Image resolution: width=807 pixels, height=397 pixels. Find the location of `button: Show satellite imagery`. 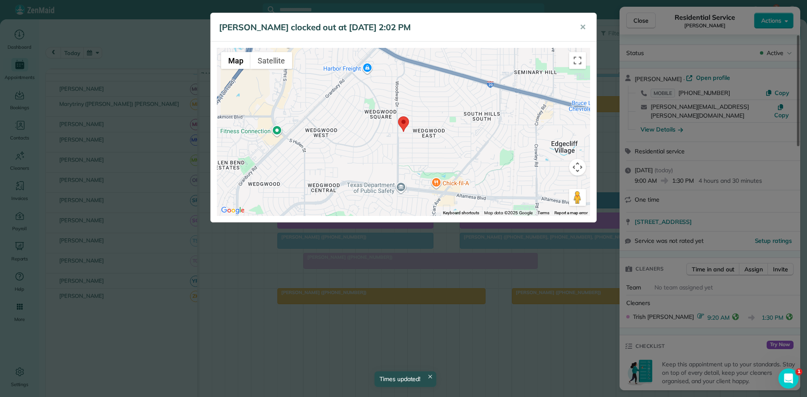

button: Show satellite imagery is located at coordinates (271, 61).